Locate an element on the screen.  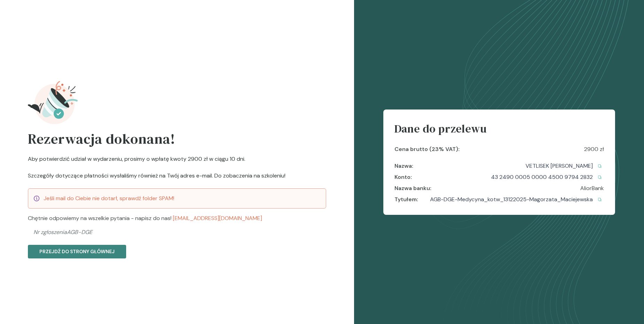
p: 43 2490 0005 0000 4500 9794 2832 is located at coordinates (542, 178).